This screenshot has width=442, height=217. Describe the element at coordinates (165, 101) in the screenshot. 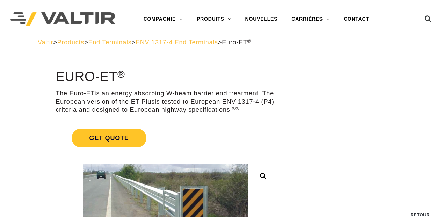

I see `font: The Euro-ET is an energy absorbing W-beam barrier end treatment. The European version of the ET P...` at that location.